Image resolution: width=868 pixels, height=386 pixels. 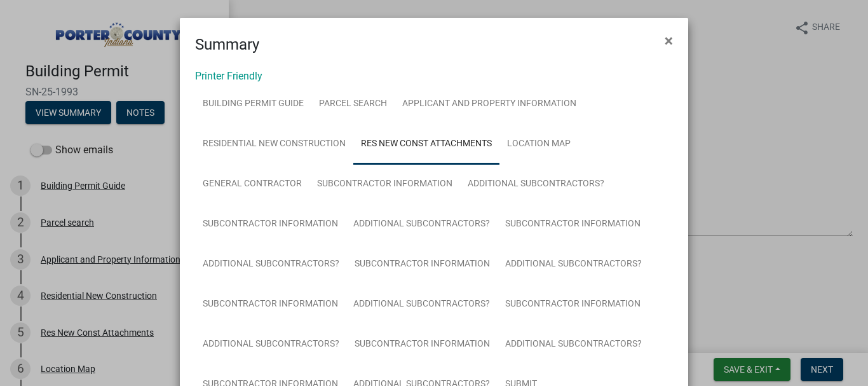 What do you see at coordinates (274, 145) in the screenshot?
I see `a: Residential New Construction` at bounding box center [274, 145].